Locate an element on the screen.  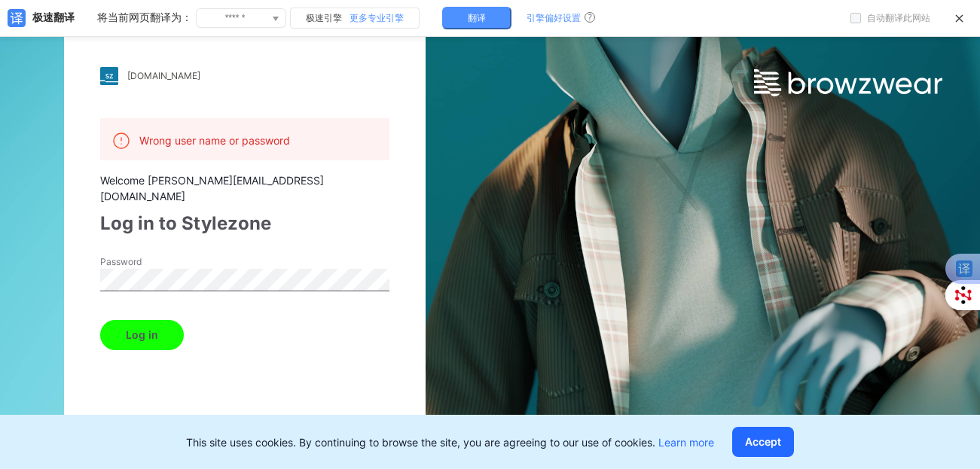
p: This site uses cookies. By continuing to browse the site, you are agreeing to our use of cookies. is located at coordinates (450, 442).